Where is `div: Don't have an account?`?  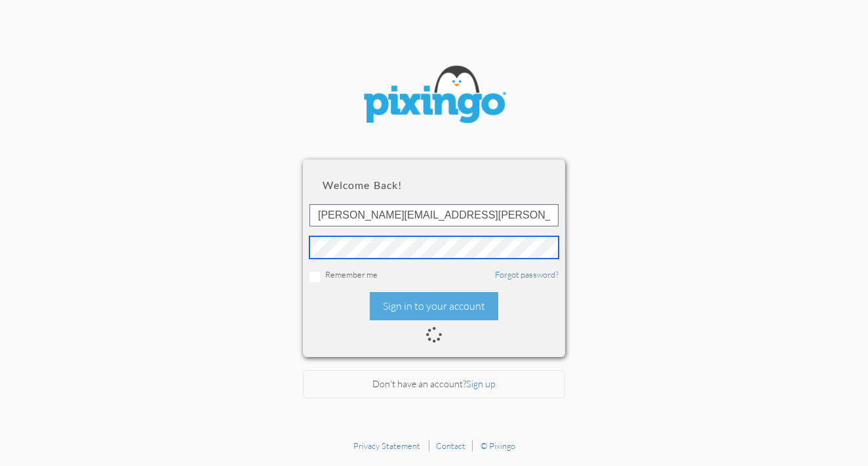 div: Don't have an account? is located at coordinates (434, 384).